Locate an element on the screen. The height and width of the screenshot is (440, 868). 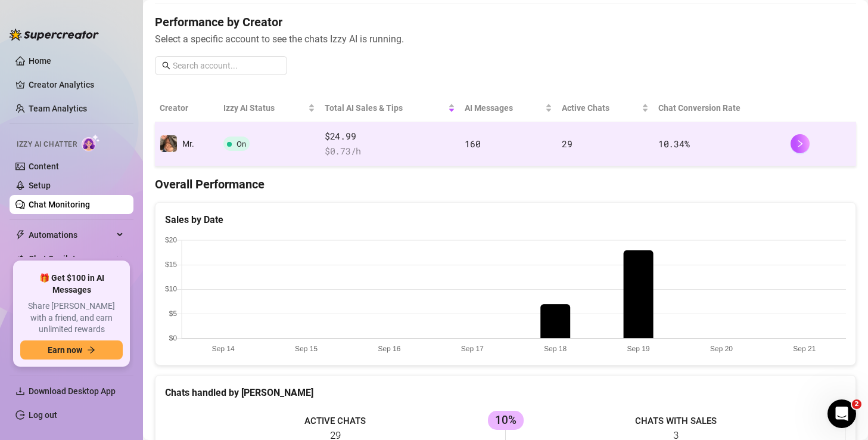
span: Total AI Sales & Tips is located at coordinates (385, 108).